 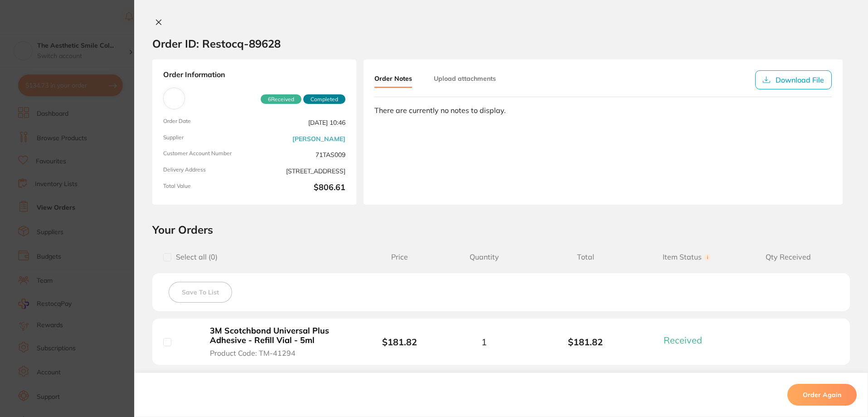 I want to click on button: Order Again, so click(x=822, y=395).